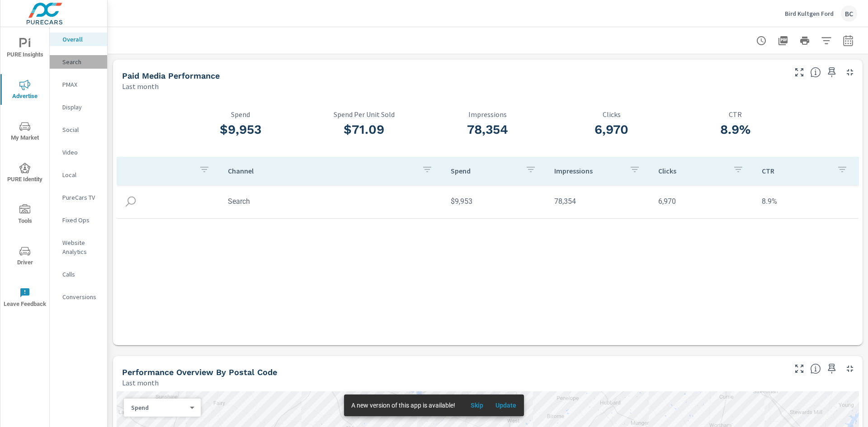 This screenshot has width=868, height=427. What do you see at coordinates (25, 173) in the screenshot?
I see `div: nav menu` at bounding box center [25, 173].